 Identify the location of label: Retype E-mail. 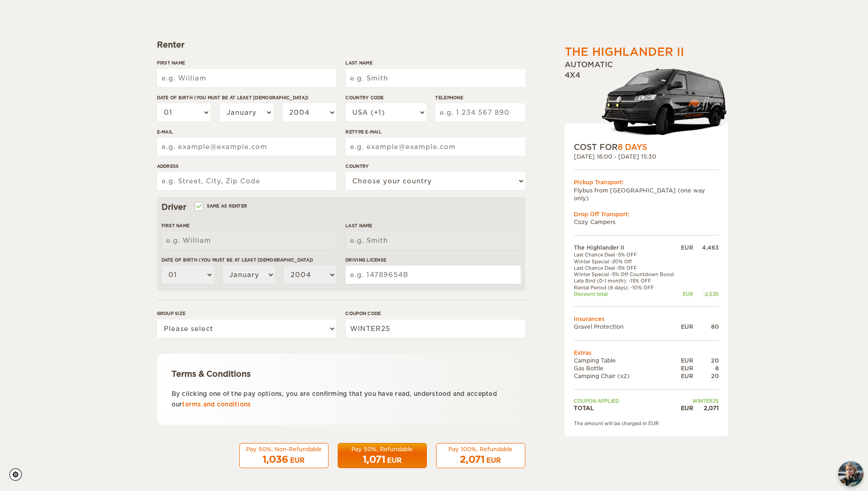
(435, 132).